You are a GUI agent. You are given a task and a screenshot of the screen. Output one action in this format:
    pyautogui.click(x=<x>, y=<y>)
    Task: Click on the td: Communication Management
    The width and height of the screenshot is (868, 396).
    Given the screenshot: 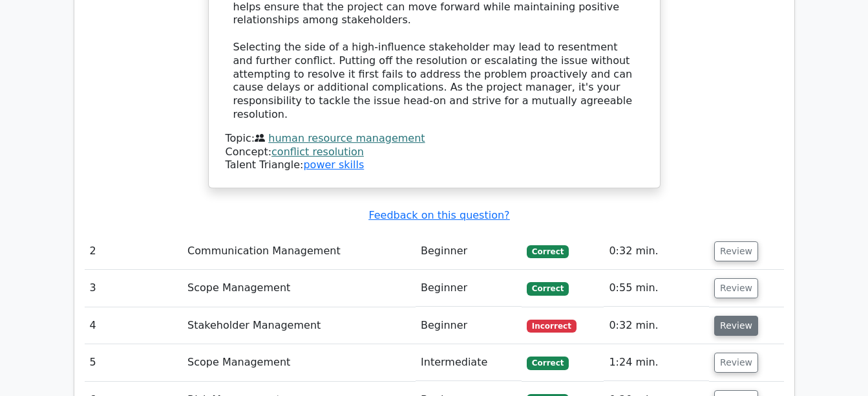 What is the action you would take?
    pyautogui.click(x=298, y=251)
    